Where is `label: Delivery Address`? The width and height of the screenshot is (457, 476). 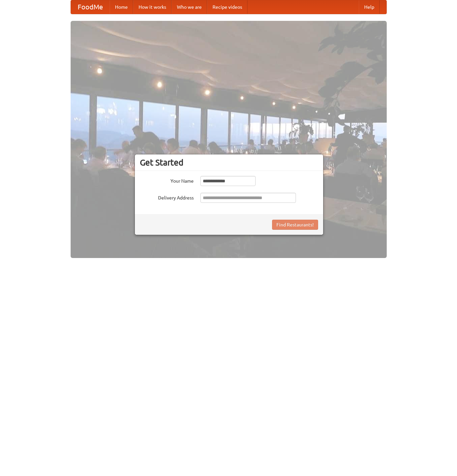
label: Delivery Address is located at coordinates (167, 197).